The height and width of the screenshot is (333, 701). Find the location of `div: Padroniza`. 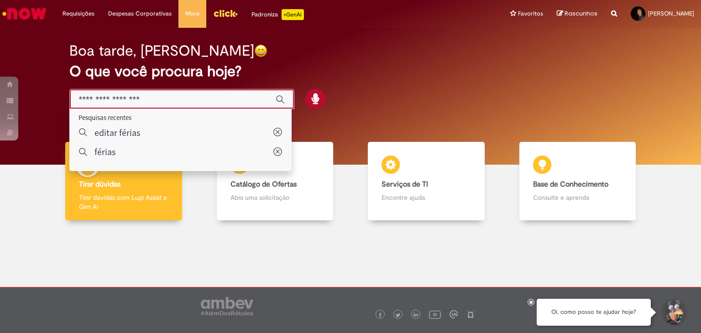

div: Padroniza is located at coordinates (277, 15).